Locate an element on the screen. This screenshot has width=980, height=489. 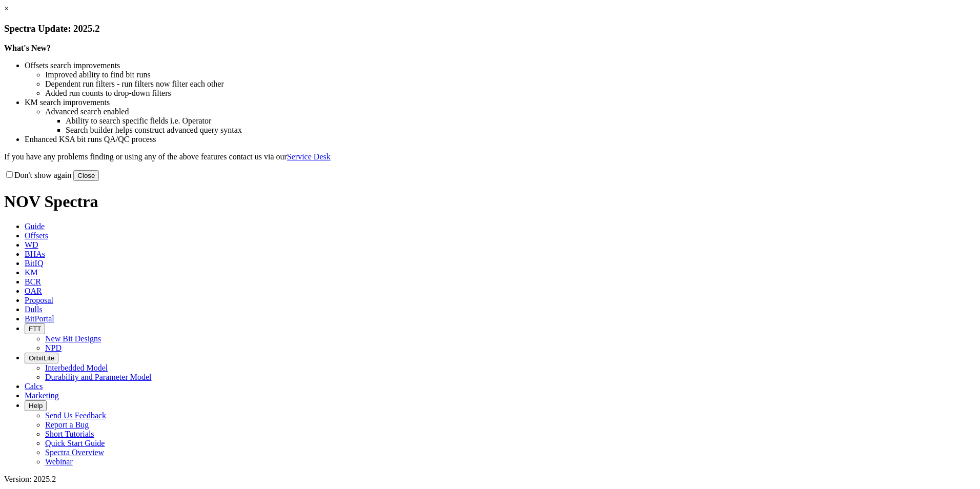
li: Improved ability to find bit runs is located at coordinates (511, 75).